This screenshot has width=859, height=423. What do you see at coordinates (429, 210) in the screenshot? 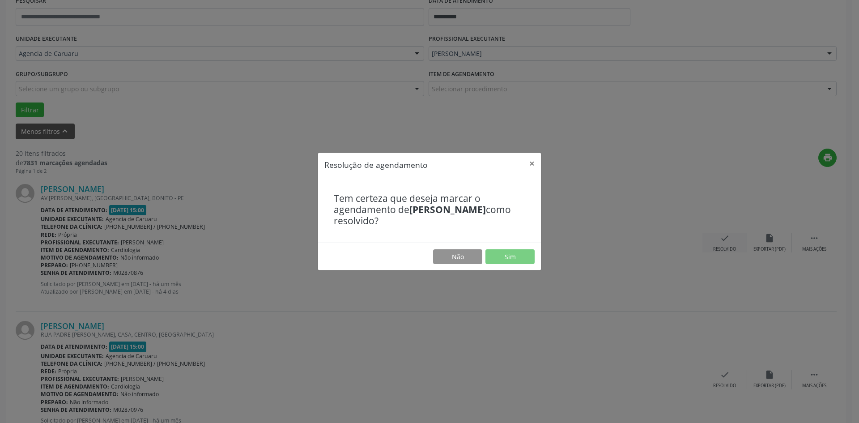
I see `h4: Tem certeza que deseja marcar o agendamento de como resolvido?` at bounding box center [429, 210].